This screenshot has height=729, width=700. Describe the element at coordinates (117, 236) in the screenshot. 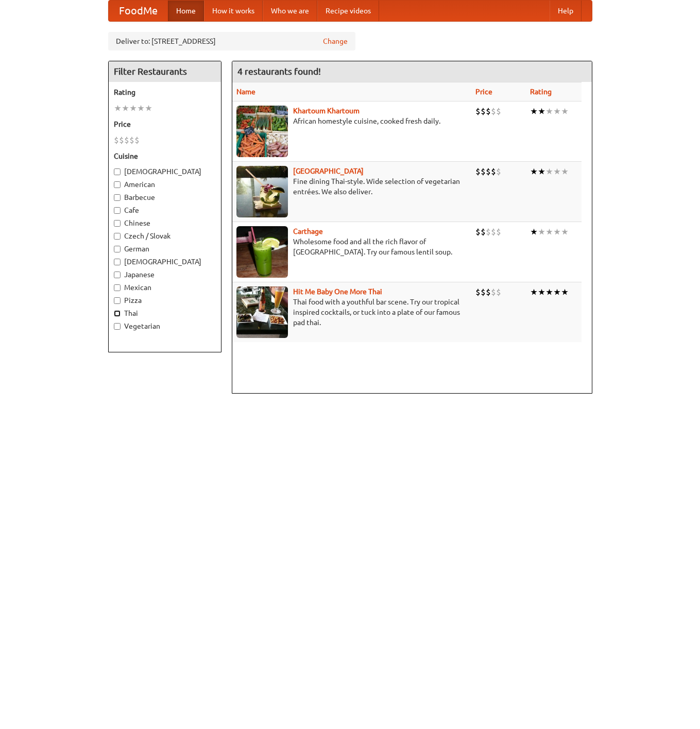

I see `input: Czech / Slovak` at that location.